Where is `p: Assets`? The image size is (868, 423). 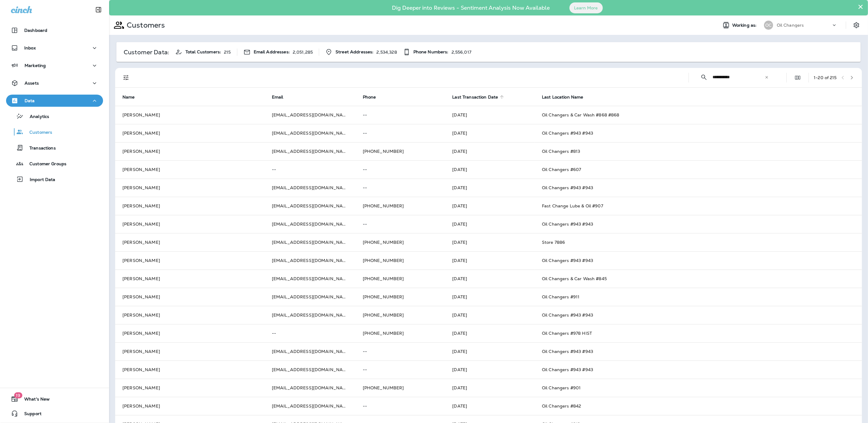
p: Assets is located at coordinates (31, 83).